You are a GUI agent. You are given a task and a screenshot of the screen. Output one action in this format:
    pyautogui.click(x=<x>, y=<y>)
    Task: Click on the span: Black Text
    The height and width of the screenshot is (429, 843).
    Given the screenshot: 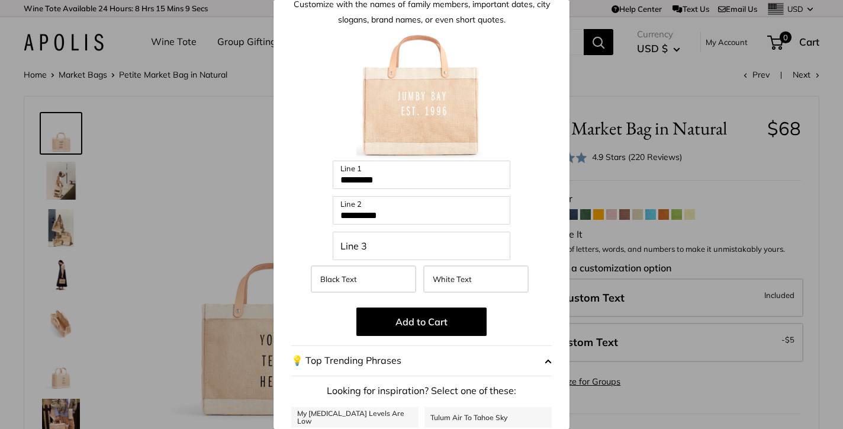 What is the action you would take?
    pyautogui.click(x=339, y=279)
    